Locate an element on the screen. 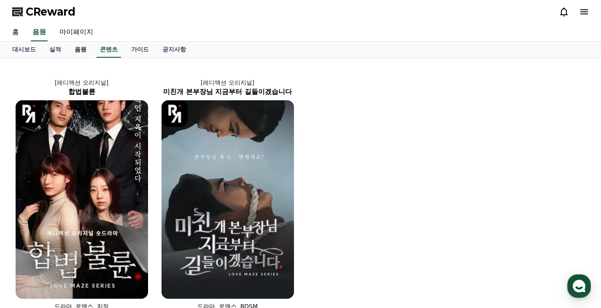 The height and width of the screenshot is (308, 601). img: 합법불륜 is located at coordinates (82, 199).